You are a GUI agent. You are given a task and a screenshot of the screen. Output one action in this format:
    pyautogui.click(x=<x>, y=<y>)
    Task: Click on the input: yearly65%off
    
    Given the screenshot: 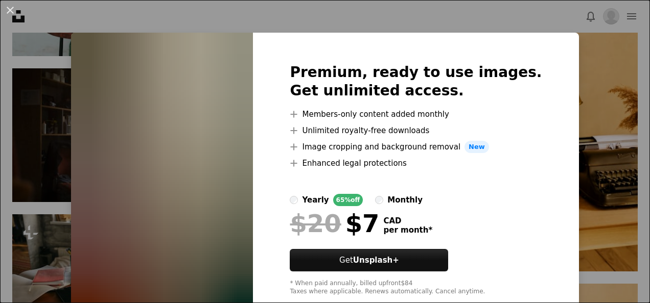 What is the action you would take?
    pyautogui.click(x=294, y=200)
    